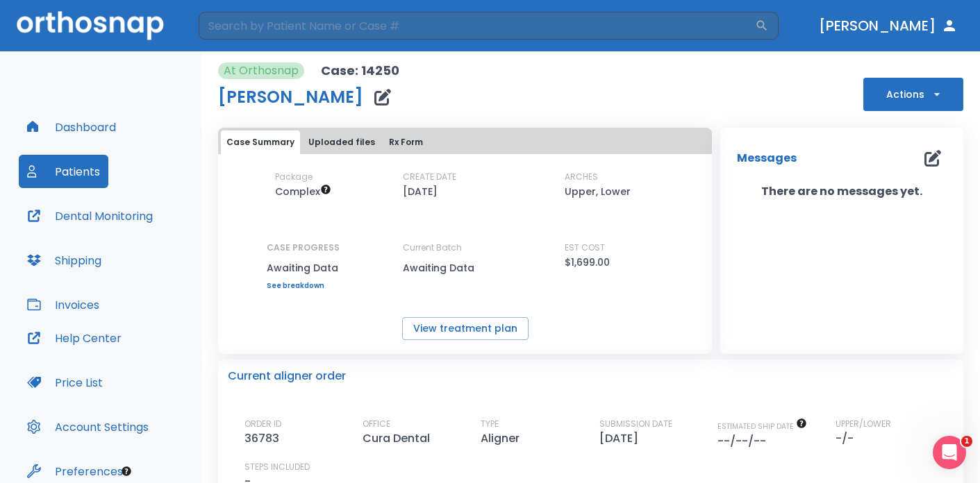 This screenshot has height=483, width=980. Describe the element at coordinates (263, 424) in the screenshot. I see `p: ORDER ID` at that location.